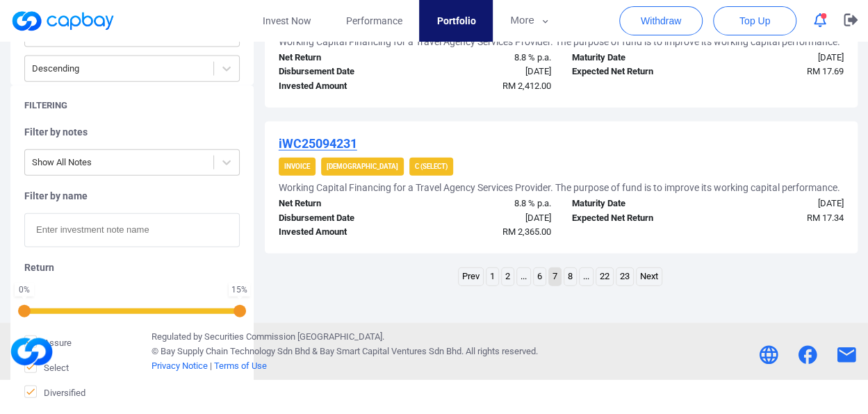 This screenshot has height=414, width=868. Describe the element at coordinates (431, 166) in the screenshot. I see `strong: C (Select)` at that location.